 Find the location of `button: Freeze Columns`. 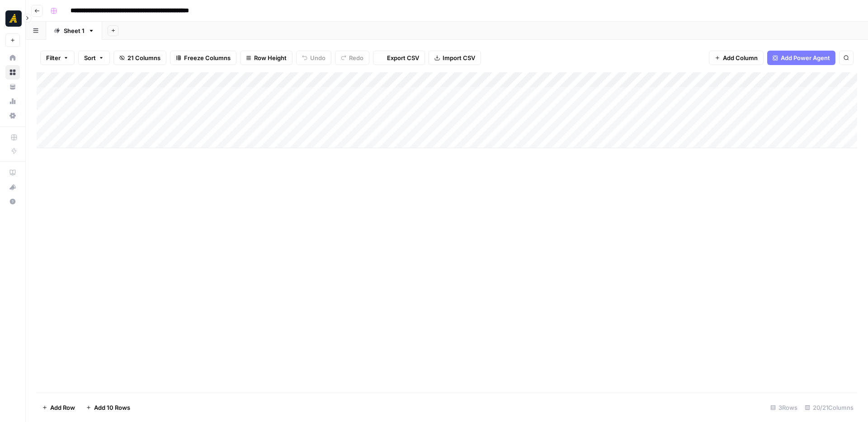

button: Freeze Columns is located at coordinates (203, 58).